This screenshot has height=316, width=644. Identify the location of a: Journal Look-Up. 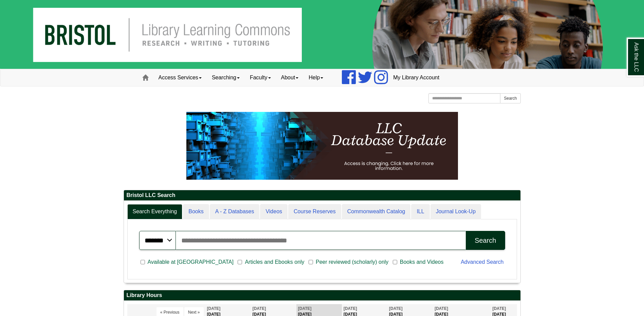
(456, 211).